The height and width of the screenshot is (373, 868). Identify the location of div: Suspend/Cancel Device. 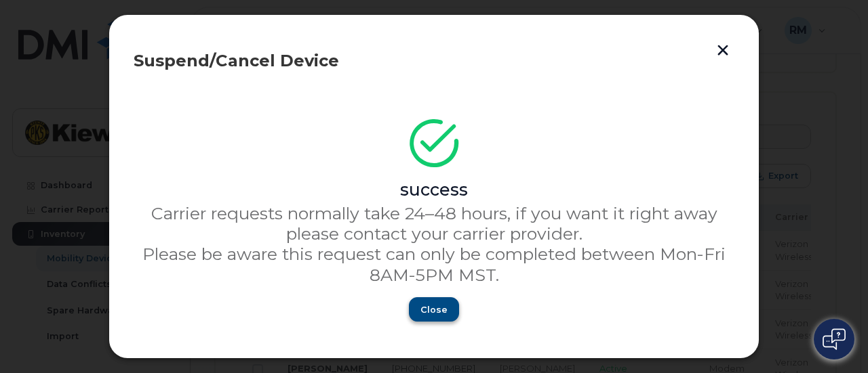
(434, 61).